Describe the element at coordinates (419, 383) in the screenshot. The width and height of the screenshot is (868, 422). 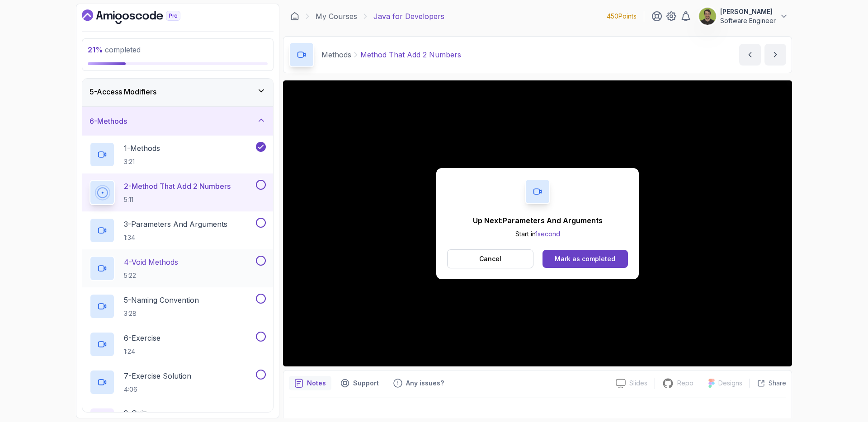
I see `button: Feedback button` at that location.